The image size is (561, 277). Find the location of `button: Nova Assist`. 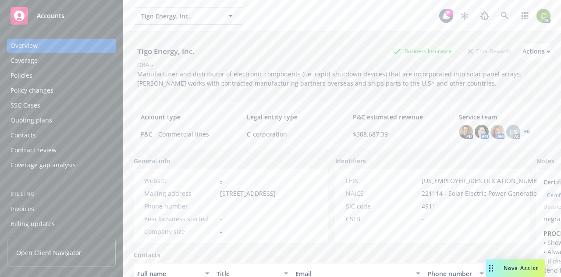

button: Nova Assist is located at coordinates (516, 268).